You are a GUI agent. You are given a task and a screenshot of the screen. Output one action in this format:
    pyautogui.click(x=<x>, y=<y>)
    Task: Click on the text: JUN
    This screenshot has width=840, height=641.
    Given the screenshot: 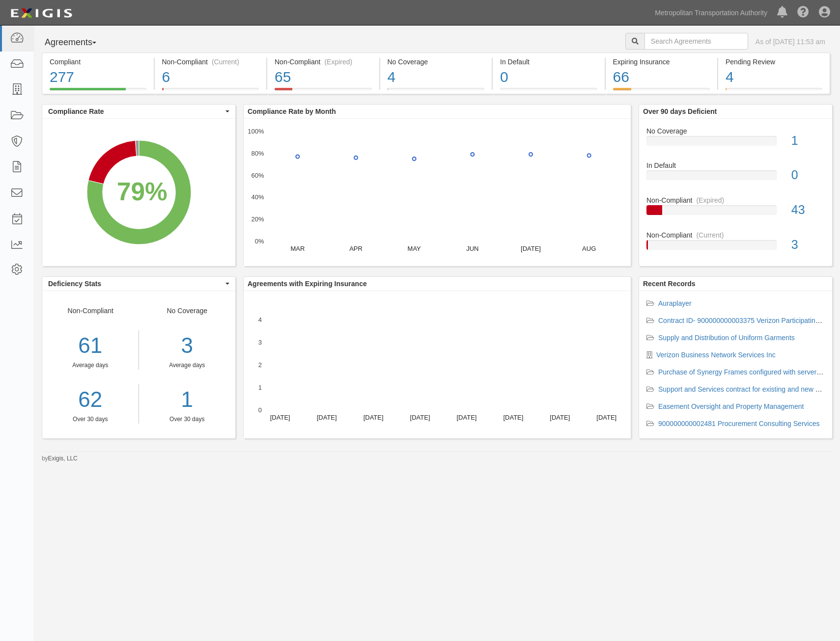 What is the action you would take?
    pyautogui.click(x=472, y=249)
    